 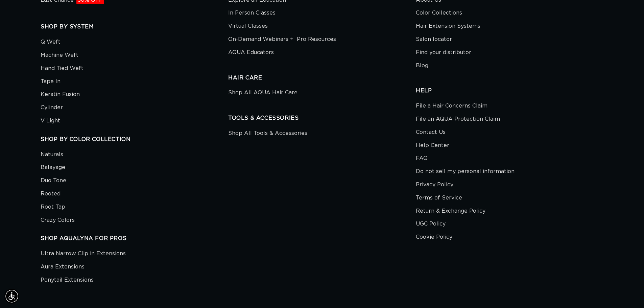 I want to click on h2: SHOP BY SYSTEM, so click(x=134, y=26).